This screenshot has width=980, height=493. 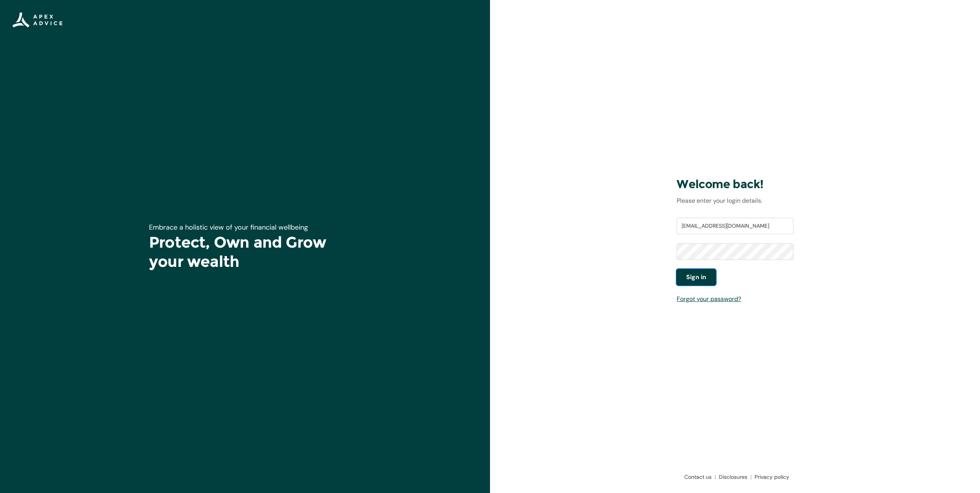 What do you see at coordinates (735, 184) in the screenshot?
I see `h3: Welcome back!` at bounding box center [735, 184].